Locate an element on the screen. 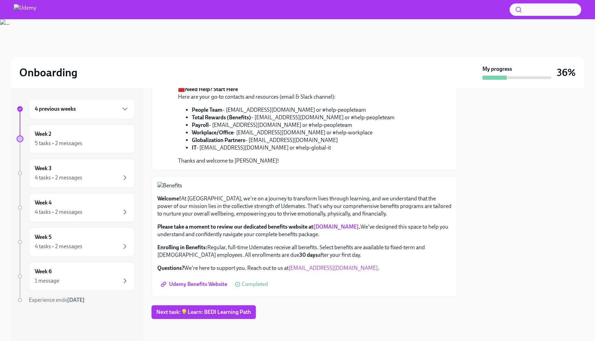 The image size is (595, 341). p: We're here to support you. Reach out to us at . is located at coordinates (304, 268).